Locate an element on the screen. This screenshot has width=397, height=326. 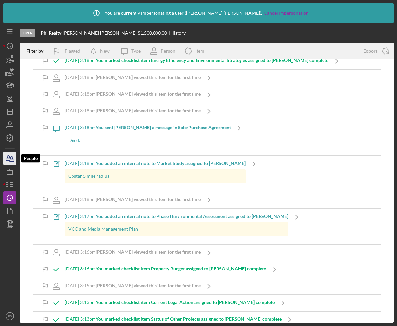
p: Costar 5 mile radius is located at coordinates (155, 176).